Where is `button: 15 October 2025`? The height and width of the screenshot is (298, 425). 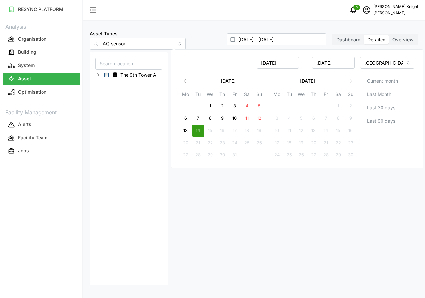
button: 15 October 2025 is located at coordinates (210, 130).